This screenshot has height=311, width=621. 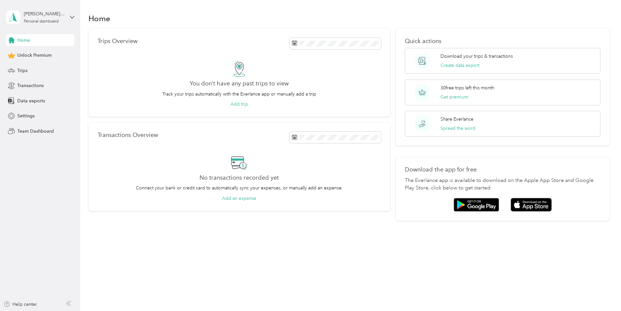 I want to click on div: Personal dashboard, so click(x=41, y=22).